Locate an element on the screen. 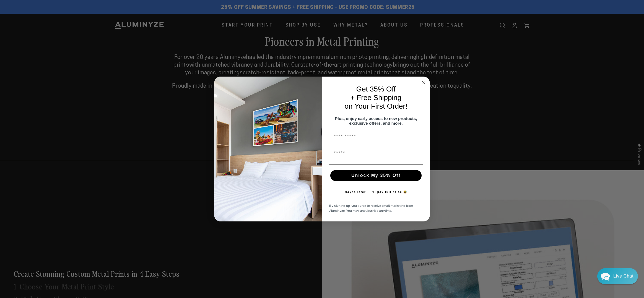  span: By signing up, you agree to receive email marketing from Aluminyze. You may unsubscribe anytime. is located at coordinates (371, 208).